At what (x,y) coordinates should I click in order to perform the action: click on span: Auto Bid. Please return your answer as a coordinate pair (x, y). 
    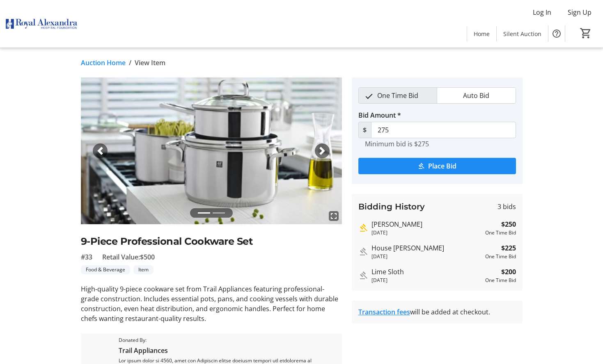
    Looking at the image, I should click on (476, 96).